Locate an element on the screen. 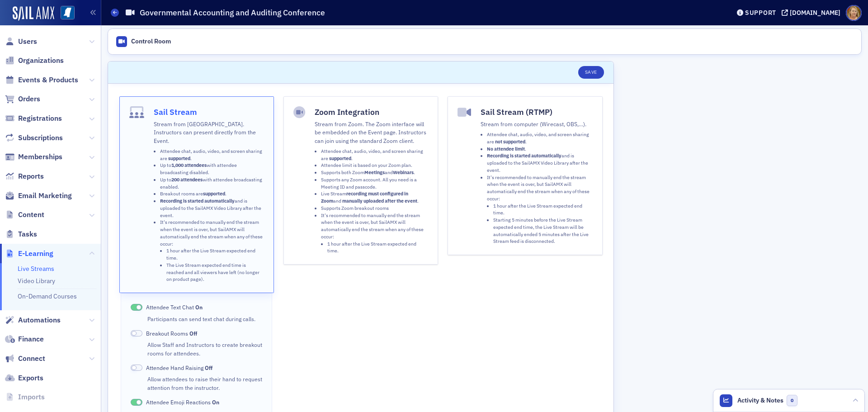  a: Connect is located at coordinates (25, 358).